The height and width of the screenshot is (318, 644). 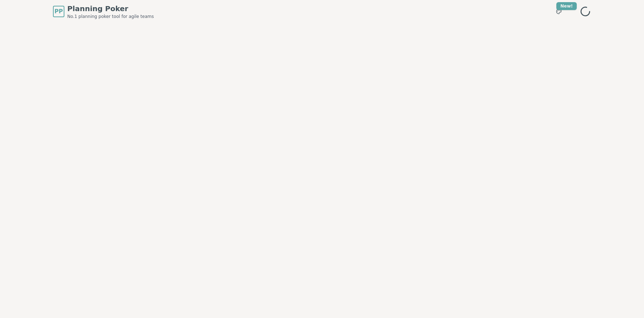 I want to click on div: New!, so click(x=566, y=6).